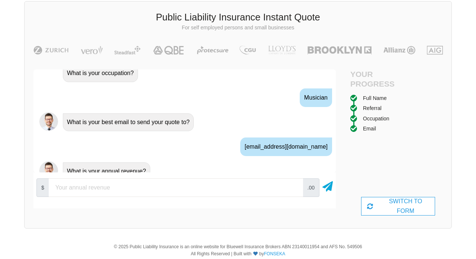  I want to click on div: Occupation, so click(376, 119).